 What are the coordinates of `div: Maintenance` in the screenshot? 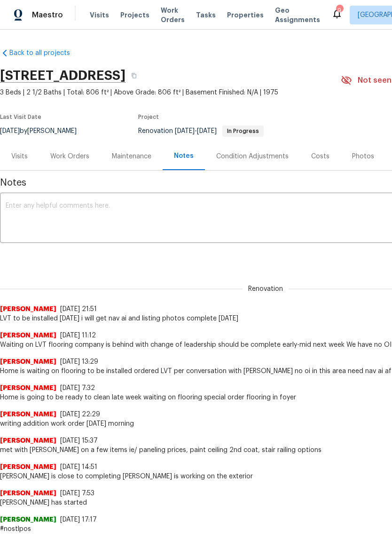 It's located at (131, 156).